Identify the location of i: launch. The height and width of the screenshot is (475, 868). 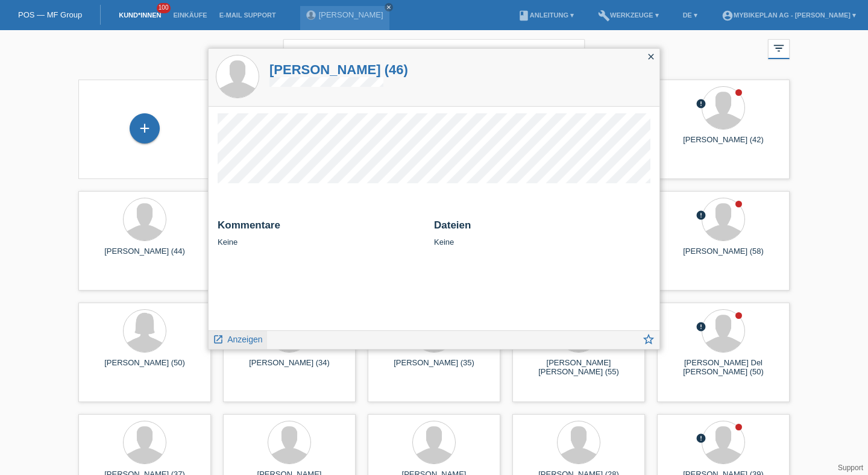
(218, 339).